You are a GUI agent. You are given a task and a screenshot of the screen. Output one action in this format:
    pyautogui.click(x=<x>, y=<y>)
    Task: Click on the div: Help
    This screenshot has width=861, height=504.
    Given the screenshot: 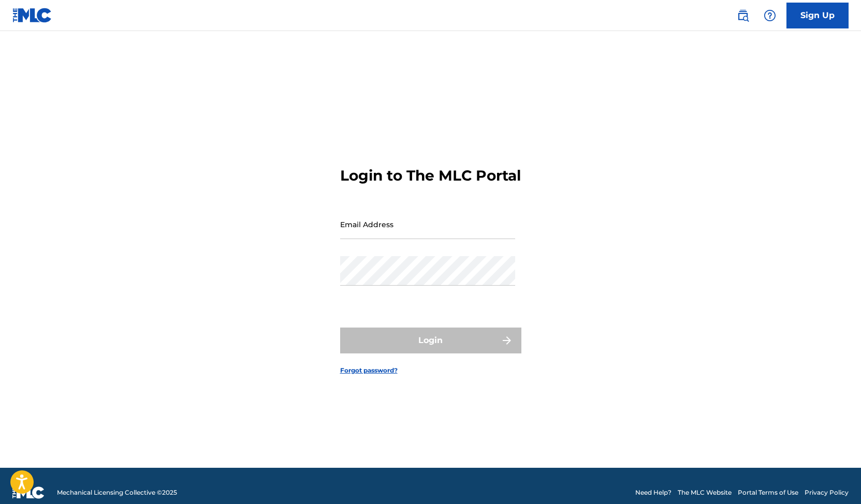 What is the action you would take?
    pyautogui.click(x=770, y=16)
    